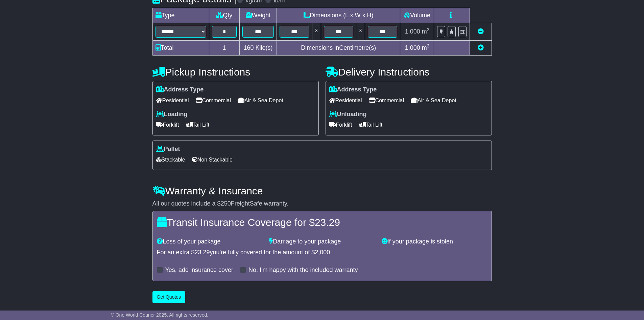 This screenshot has height=320, width=644. Describe the element at coordinates (258, 16) in the screenshot. I see `td: Weight` at that location.